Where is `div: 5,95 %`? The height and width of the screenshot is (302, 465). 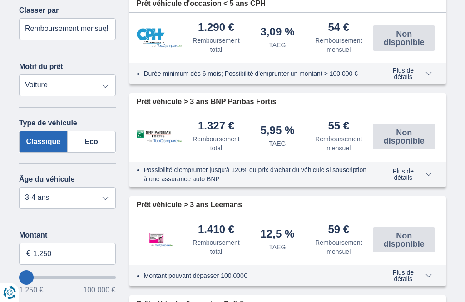
div: 5,95 % is located at coordinates (277, 131).